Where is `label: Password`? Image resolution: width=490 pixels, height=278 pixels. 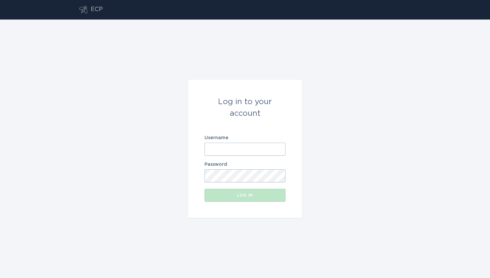
label: Password is located at coordinates (245, 164).